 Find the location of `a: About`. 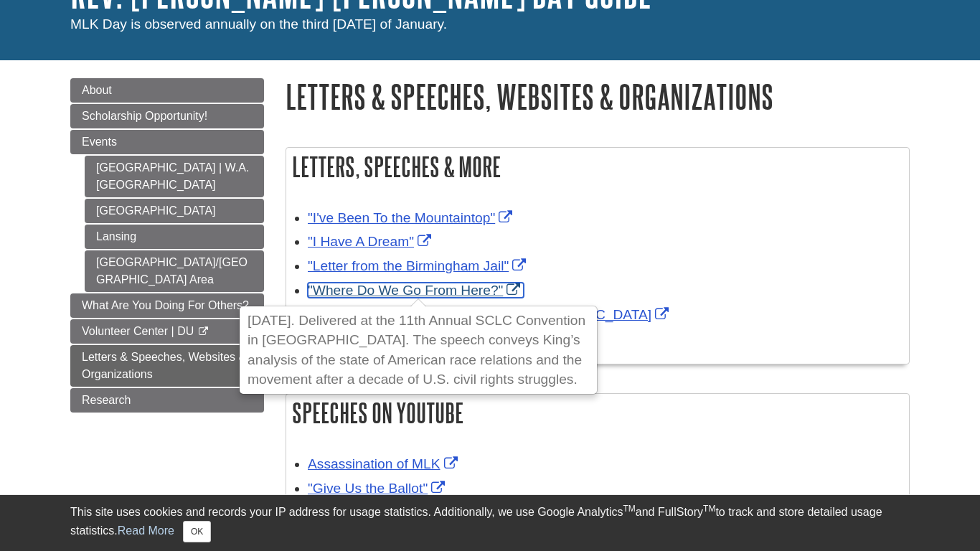

a: About is located at coordinates (167, 90).